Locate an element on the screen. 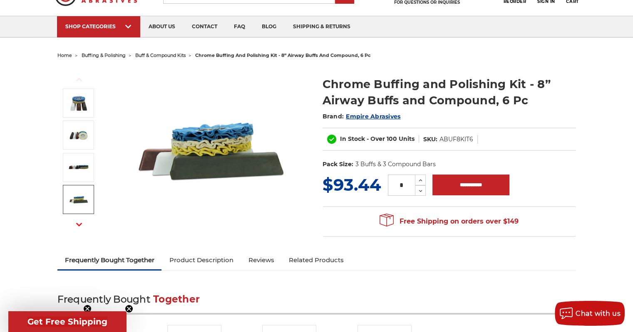  div: Get Free ShippingClose teaser is located at coordinates (67, 322).